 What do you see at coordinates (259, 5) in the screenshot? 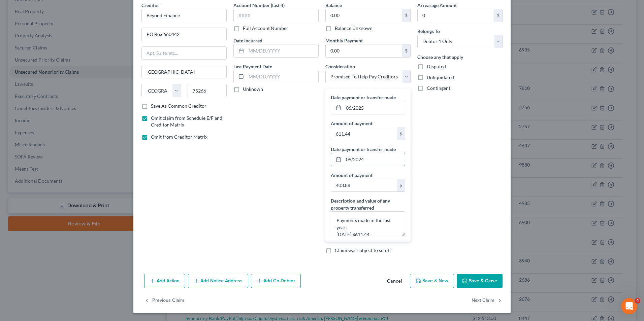
I see `label: Account Number (last 4)` at bounding box center [259, 5].